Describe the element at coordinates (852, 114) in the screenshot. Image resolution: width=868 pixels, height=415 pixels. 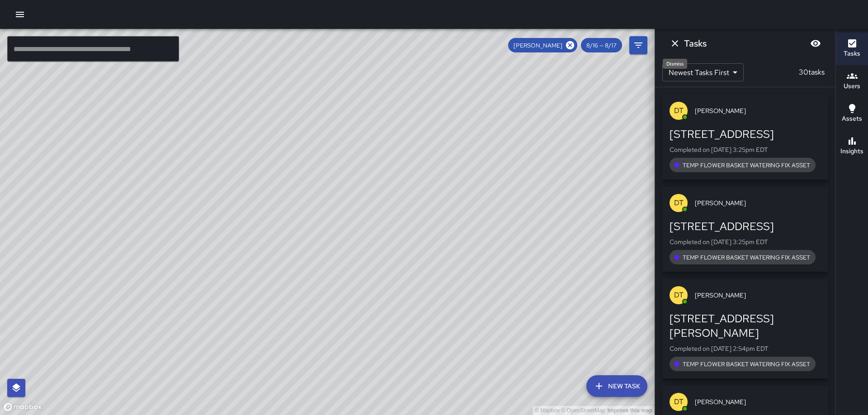
I see `button: Assets` at that location.